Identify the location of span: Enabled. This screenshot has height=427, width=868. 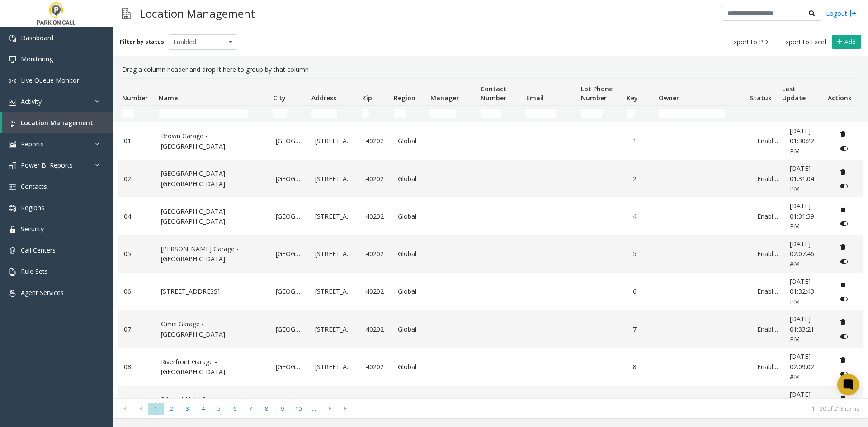
(196, 42).